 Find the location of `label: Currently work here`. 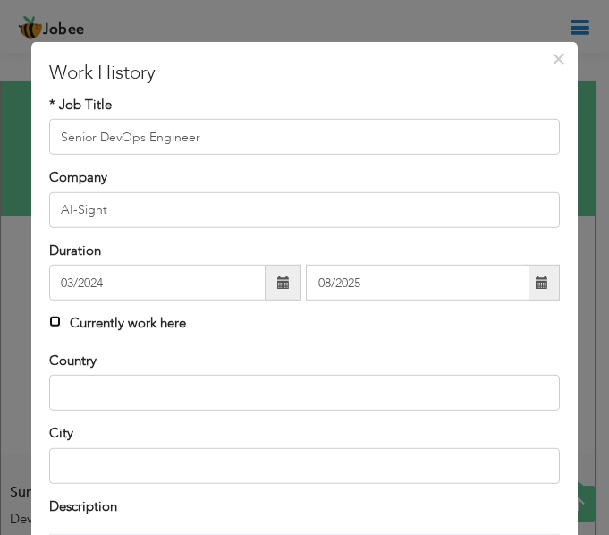

label: Currently work here is located at coordinates (117, 323).